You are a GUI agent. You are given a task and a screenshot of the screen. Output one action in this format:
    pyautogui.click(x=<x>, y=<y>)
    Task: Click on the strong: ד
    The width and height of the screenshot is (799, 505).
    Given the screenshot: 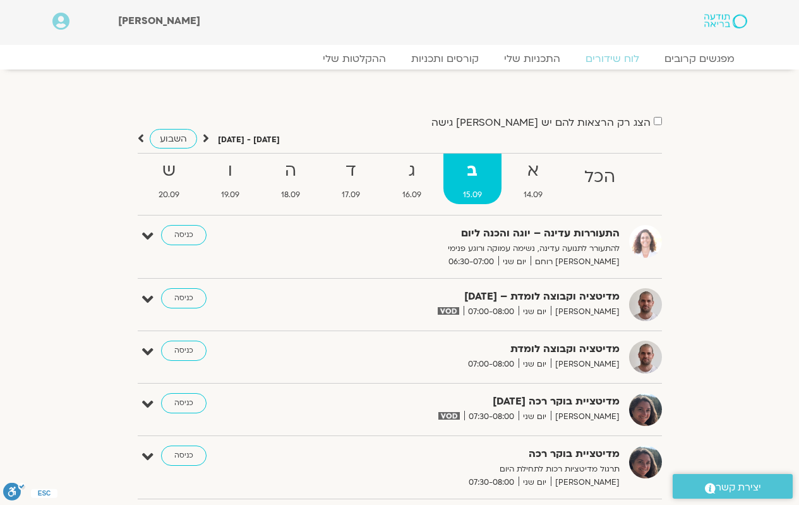 What is the action you would take?
    pyautogui.click(x=351, y=171)
    